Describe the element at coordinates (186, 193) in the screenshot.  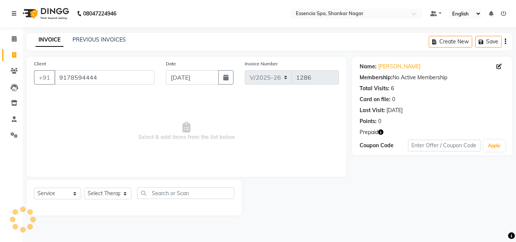
I see `input: Search or Scan` at that location.